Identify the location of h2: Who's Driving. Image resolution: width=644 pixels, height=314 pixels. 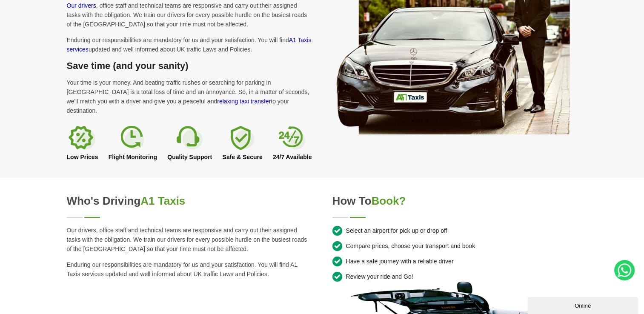
(189, 201).